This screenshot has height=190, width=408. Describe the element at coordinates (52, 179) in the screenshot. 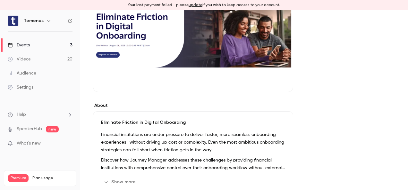

I see `span: Plan usage` at that location.